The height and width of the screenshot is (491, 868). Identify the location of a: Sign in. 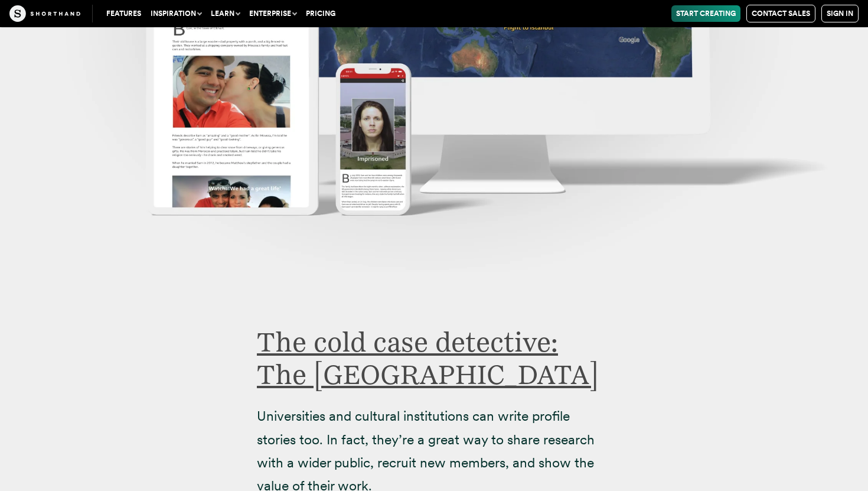
(840, 13).